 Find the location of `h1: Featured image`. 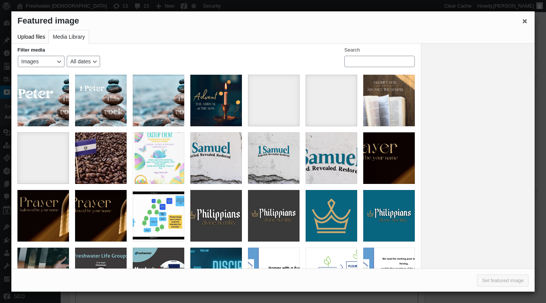

h1: Featured image is located at coordinates (273, 21).